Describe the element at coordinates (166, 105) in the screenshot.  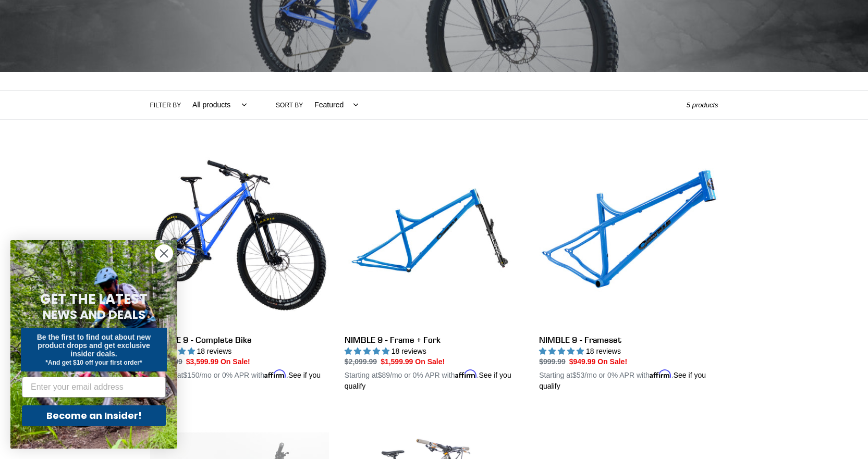
I see `label: Filter by` at that location.